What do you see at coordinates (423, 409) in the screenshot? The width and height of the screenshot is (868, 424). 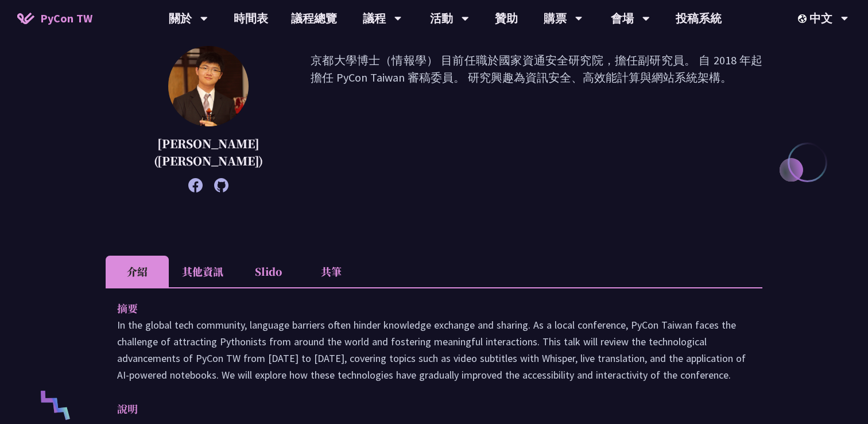 I see `p: 說明` at bounding box center [423, 409].